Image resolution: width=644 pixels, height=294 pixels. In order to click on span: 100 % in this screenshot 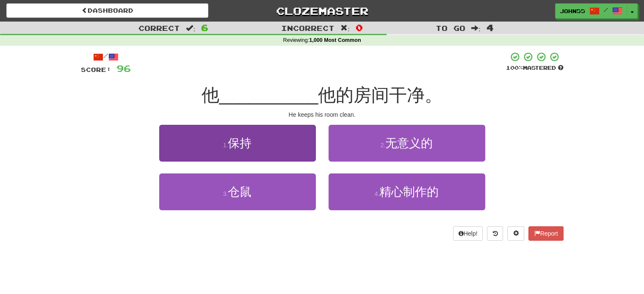, I will do `click(514, 68)`.